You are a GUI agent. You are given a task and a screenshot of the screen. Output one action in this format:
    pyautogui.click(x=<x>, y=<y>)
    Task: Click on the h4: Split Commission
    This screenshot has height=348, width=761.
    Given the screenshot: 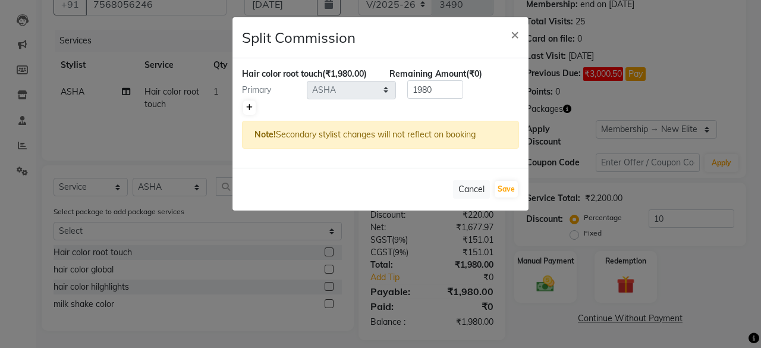 What is the action you would take?
    pyautogui.click(x=299, y=37)
    